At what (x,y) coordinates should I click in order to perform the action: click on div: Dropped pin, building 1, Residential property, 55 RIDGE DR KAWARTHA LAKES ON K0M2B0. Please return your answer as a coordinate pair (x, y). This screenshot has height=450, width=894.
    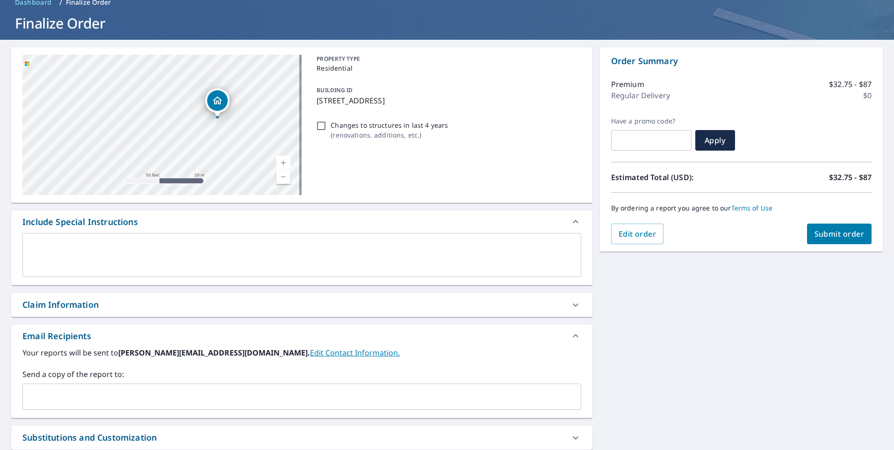
    Looking at the image, I should click on (218, 103).